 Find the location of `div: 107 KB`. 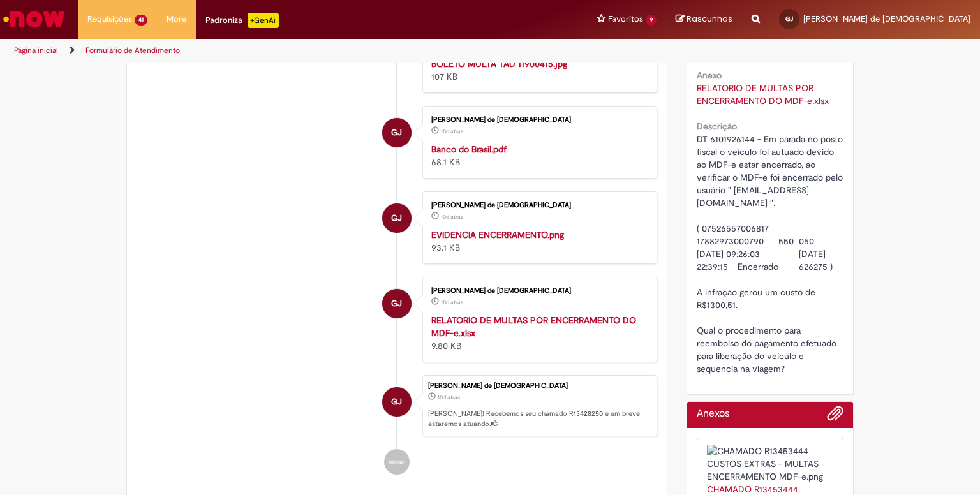

div: 107 KB is located at coordinates (537, 70).